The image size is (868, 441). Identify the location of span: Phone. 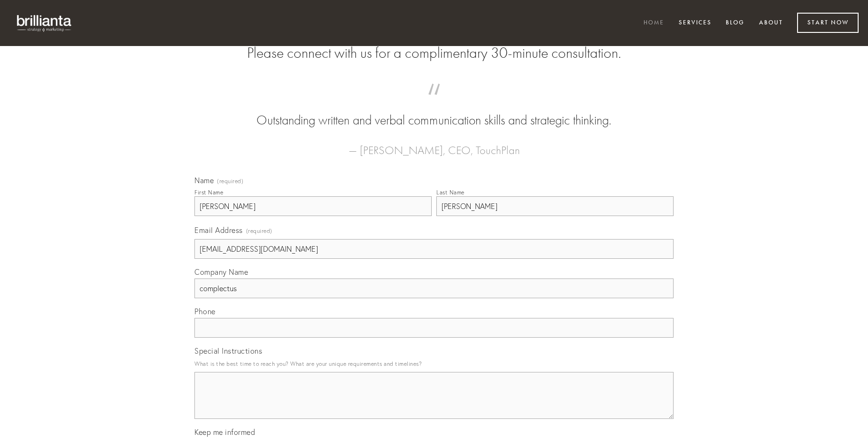
(205, 312).